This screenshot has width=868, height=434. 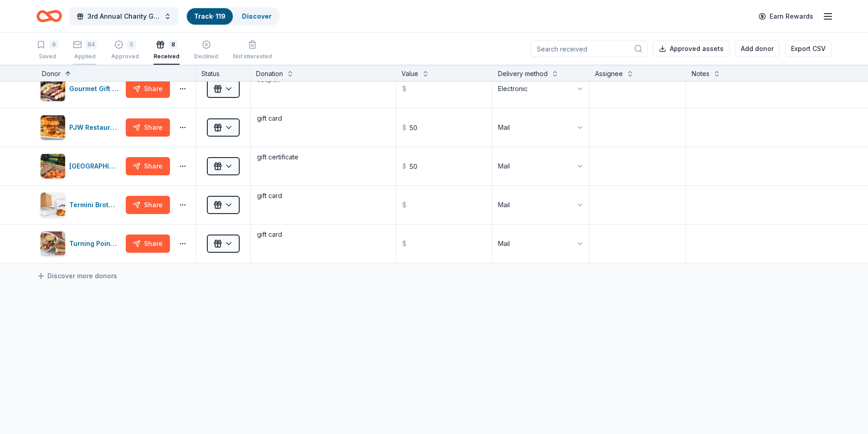 What do you see at coordinates (124, 17) in the screenshot?
I see `button: 3rd Annual Charity Golf Outing` at bounding box center [124, 17].